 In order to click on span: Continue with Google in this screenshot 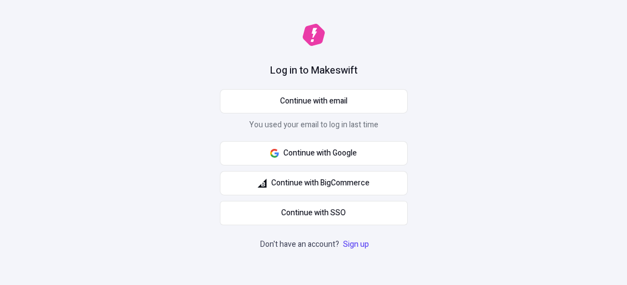, I will do `click(320, 153)`.